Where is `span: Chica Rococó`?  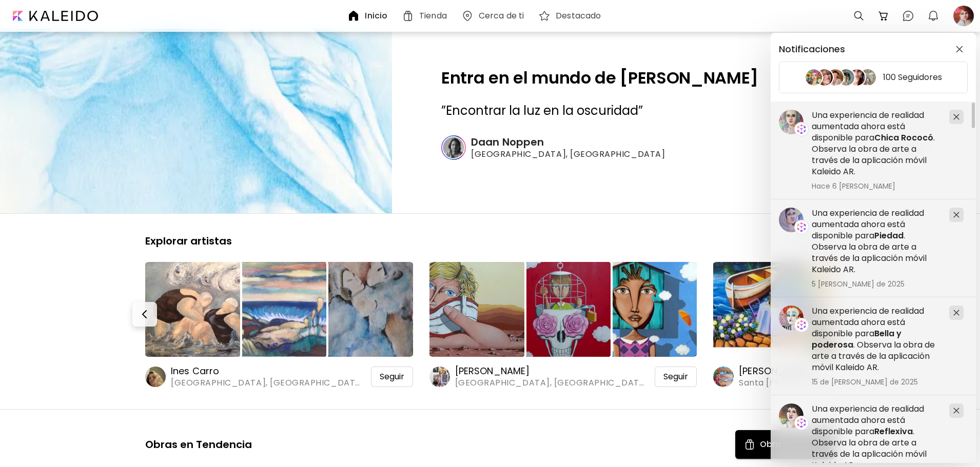 span: Chica Rococó is located at coordinates (903, 138).